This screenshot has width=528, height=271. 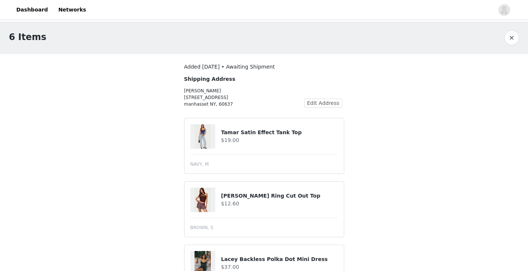 I want to click on a: Networks, so click(x=72, y=10).